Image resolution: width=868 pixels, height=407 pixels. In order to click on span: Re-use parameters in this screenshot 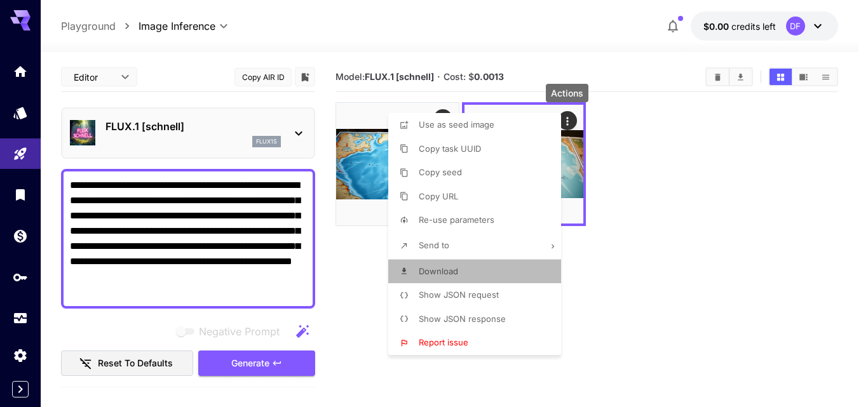, I will do `click(457, 220)`.